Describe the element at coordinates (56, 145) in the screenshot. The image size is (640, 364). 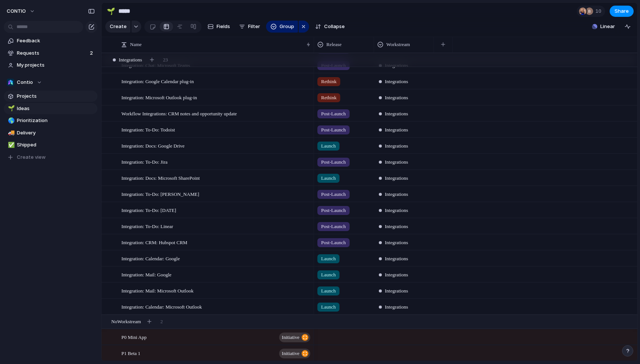
I see `span: Shipped` at that location.